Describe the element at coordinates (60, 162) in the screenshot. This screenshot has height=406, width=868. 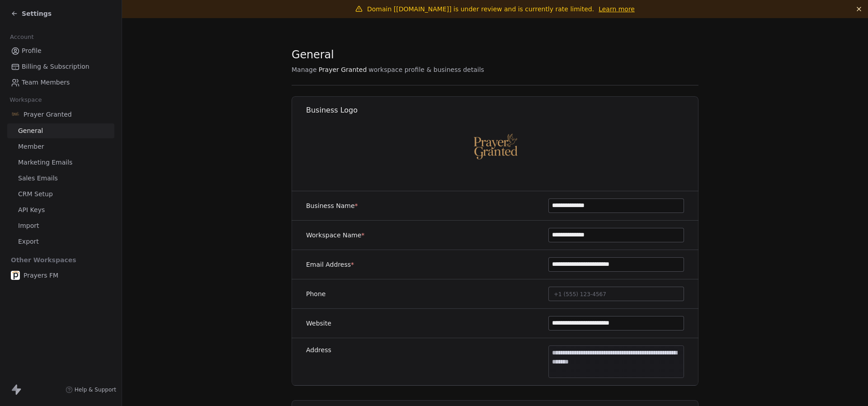
I see `a: Marketing Emails` at that location.